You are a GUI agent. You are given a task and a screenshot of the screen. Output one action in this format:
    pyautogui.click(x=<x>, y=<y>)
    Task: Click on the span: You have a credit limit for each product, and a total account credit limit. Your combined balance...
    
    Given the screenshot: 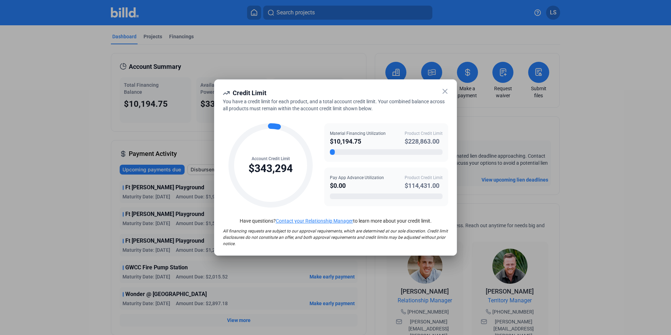 What is the action you would take?
    pyautogui.click(x=334, y=105)
    